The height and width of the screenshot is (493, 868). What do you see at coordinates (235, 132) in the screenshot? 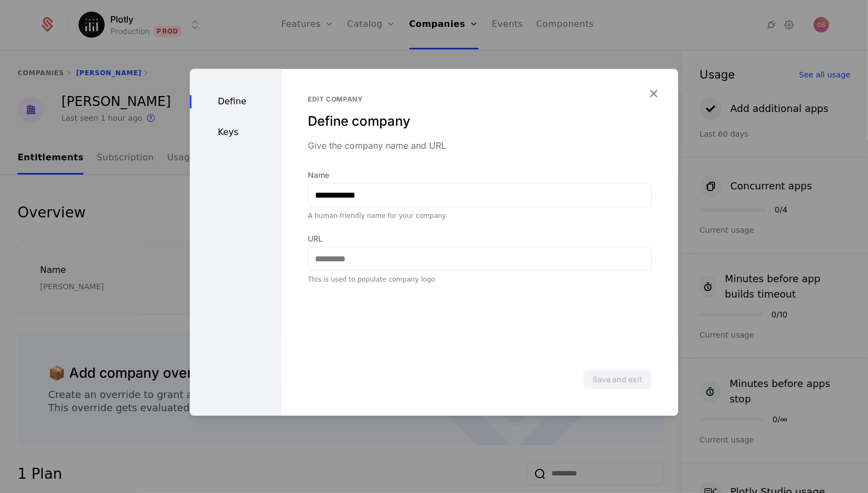
I see `div: Keys` at bounding box center [235, 132].